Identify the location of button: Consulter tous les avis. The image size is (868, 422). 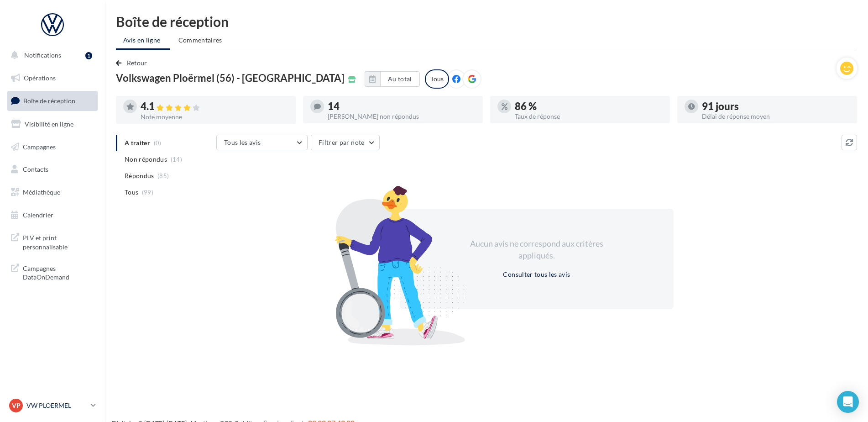
(536, 275).